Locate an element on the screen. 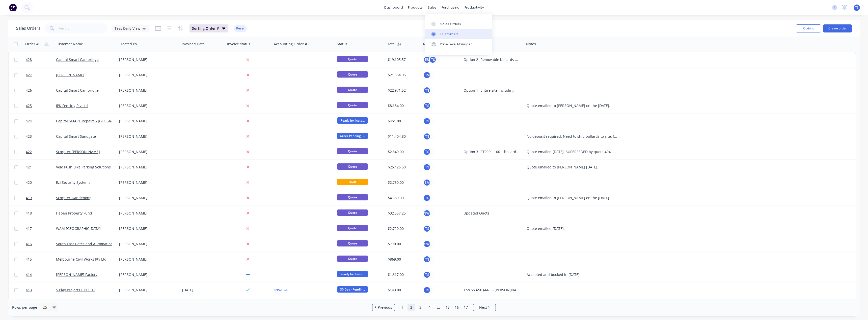  a: Capital Smart Cambridge is located at coordinates (77, 90).